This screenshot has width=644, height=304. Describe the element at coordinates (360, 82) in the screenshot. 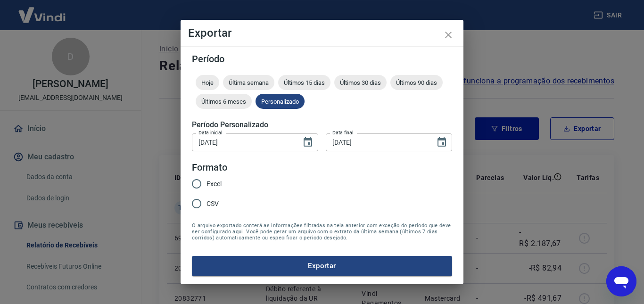

I see `div: Últimos 30 dias` at that location.